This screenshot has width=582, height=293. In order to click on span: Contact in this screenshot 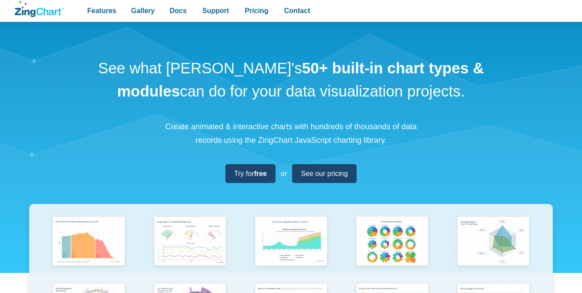, I will do `click(298, 10)`.